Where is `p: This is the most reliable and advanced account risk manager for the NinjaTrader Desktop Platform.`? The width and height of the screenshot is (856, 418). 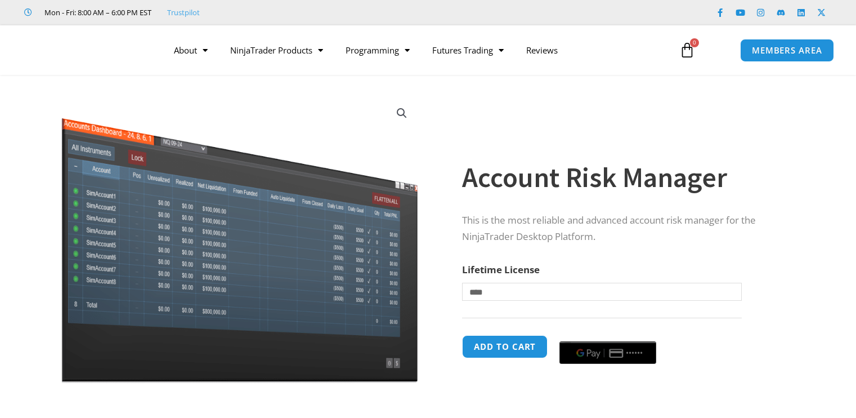 p: This is the most reliable and advanced account risk manager for the NinjaTrader Desktop Platform. is located at coordinates (626, 229).